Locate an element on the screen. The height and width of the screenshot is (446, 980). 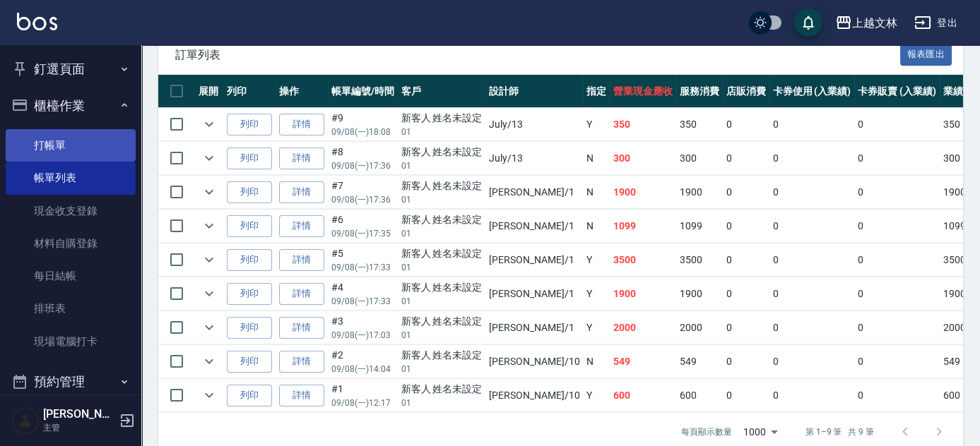
p: 09/08 (一) 17:03 is located at coordinates (363, 335).